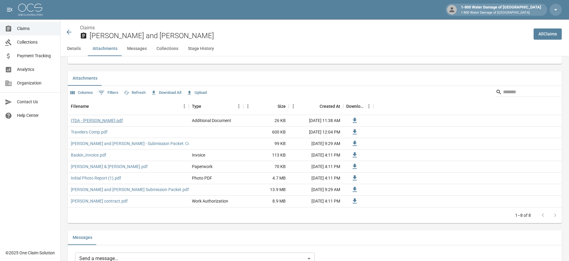 The image size is (569, 261). Describe the element at coordinates (36, 115) in the screenshot. I see `span: Help Center` at that location.